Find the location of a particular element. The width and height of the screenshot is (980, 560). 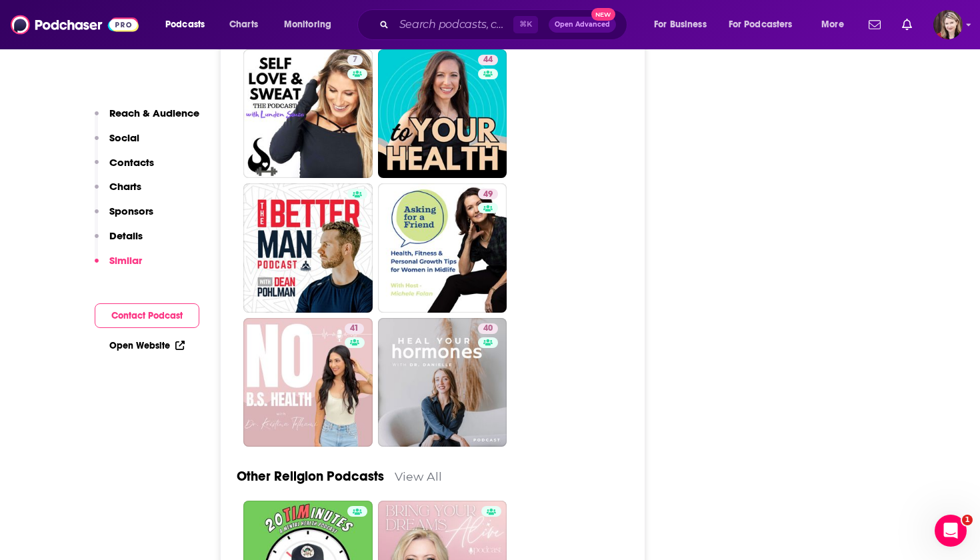

span: New is located at coordinates (603, 14).